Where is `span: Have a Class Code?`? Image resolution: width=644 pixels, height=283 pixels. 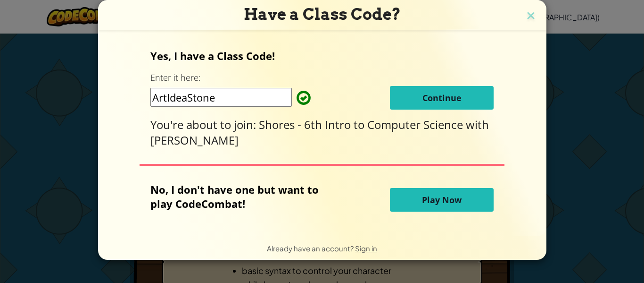
span: Have a Class Code? is located at coordinates (322, 14).